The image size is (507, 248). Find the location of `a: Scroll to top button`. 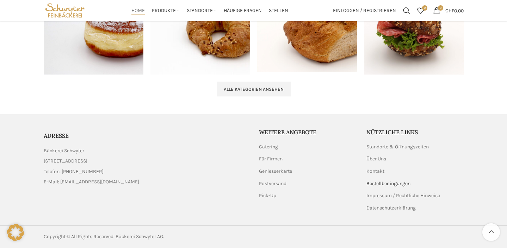

a: Scroll to top button is located at coordinates (492, 232).